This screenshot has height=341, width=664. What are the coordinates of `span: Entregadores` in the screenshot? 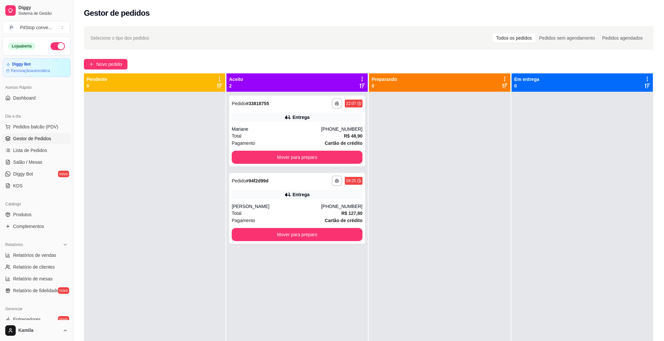 It's located at (27, 320).